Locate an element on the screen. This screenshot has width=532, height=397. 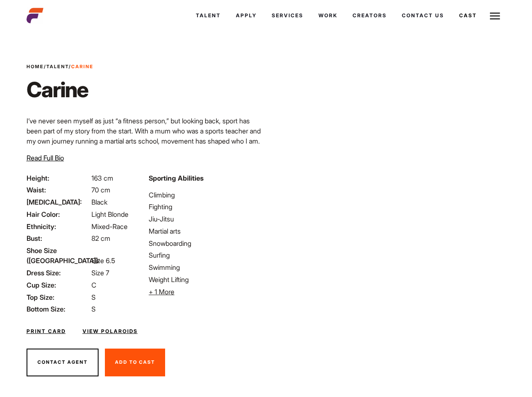
span: 82 cm is located at coordinates (100, 238).